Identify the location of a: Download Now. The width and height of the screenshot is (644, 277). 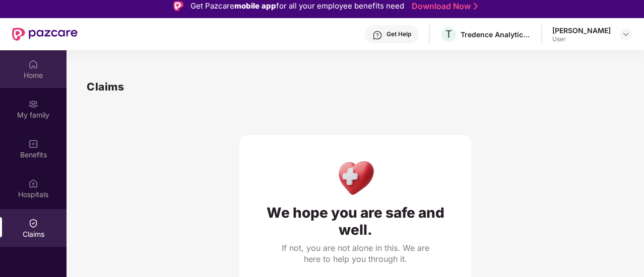
(443, 6).